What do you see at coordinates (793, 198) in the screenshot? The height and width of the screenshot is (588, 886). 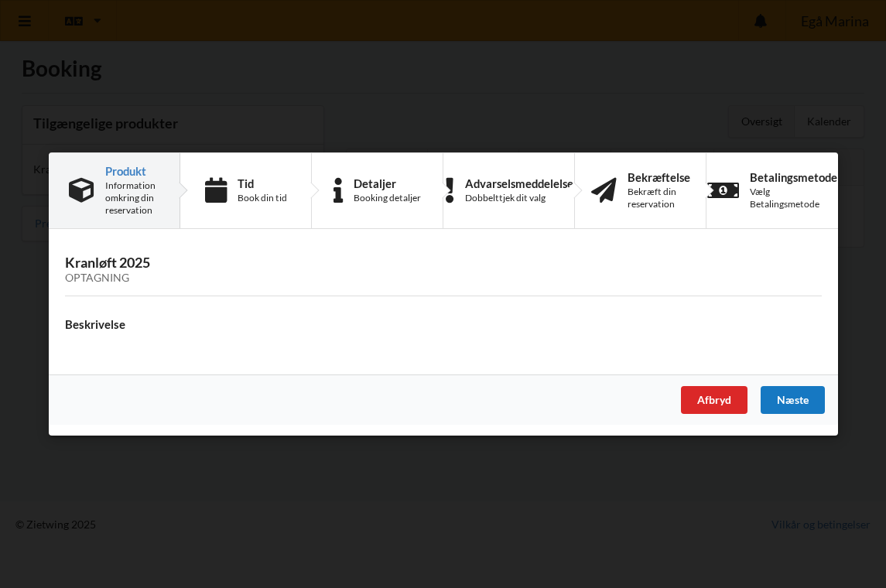 I see `div: Vælg Betalingsmetode` at bounding box center [793, 198].